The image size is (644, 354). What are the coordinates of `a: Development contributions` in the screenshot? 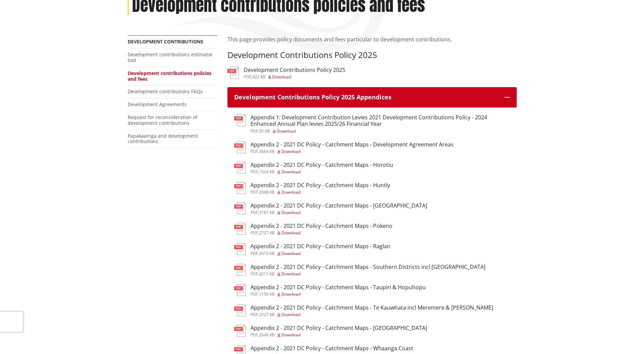 It's located at (165, 42).